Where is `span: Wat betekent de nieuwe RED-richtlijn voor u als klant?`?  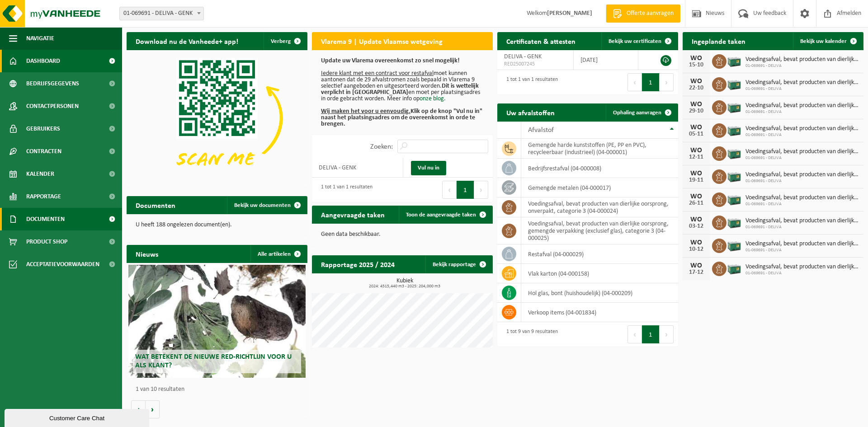
span: Wat betekent de nieuwe RED-richtlijn voor u als klant? is located at coordinates (214, 361).